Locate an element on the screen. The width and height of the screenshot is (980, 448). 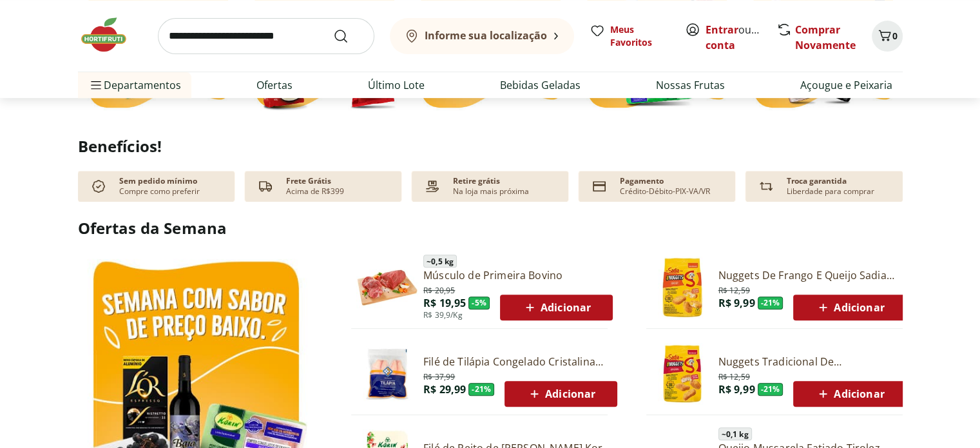
p: Compre como preferir is located at coordinates (159, 191).